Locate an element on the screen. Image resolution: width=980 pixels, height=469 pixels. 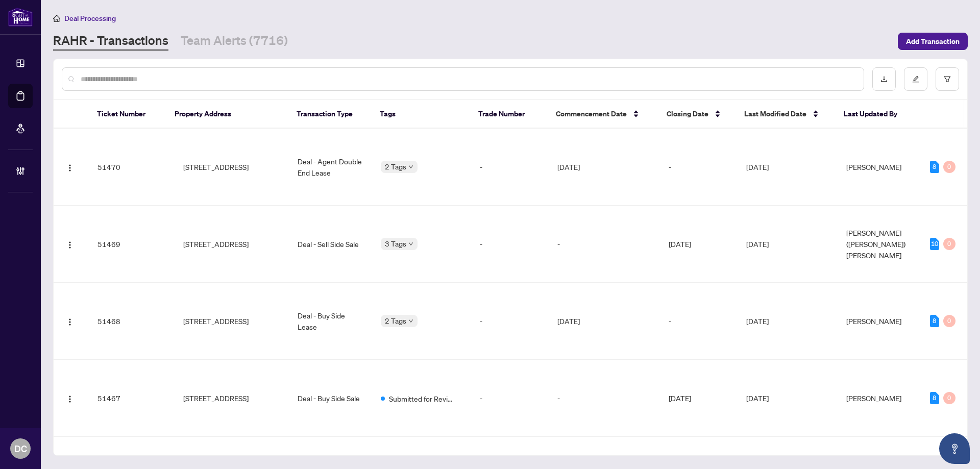
button: edit is located at coordinates (916, 79).